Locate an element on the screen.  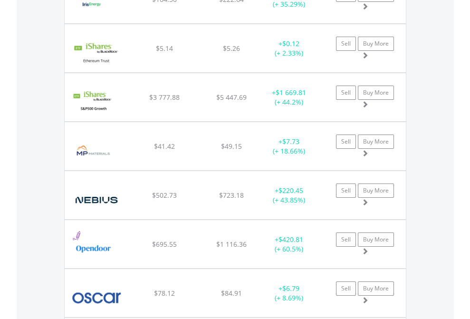
span: $695.55 is located at coordinates (164, 244).